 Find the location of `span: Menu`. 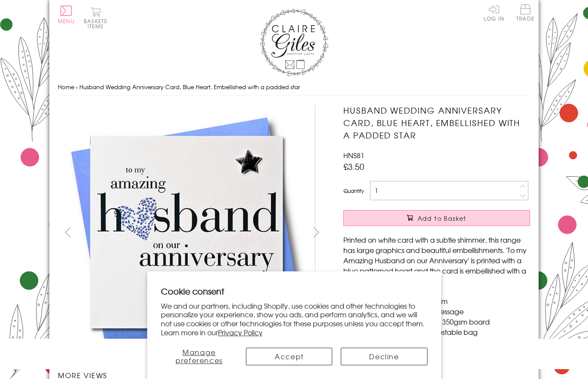

span: Menu is located at coordinates (66, 21).